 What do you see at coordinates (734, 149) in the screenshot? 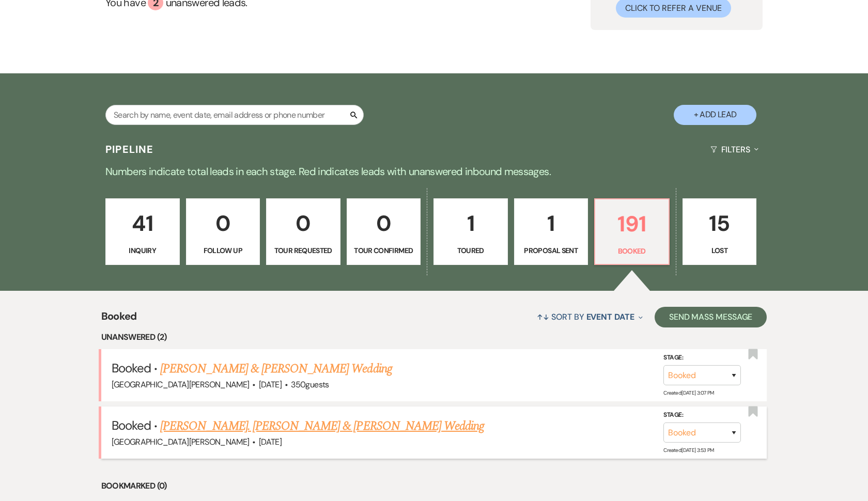
I see `button: Filters` at bounding box center [734, 149].